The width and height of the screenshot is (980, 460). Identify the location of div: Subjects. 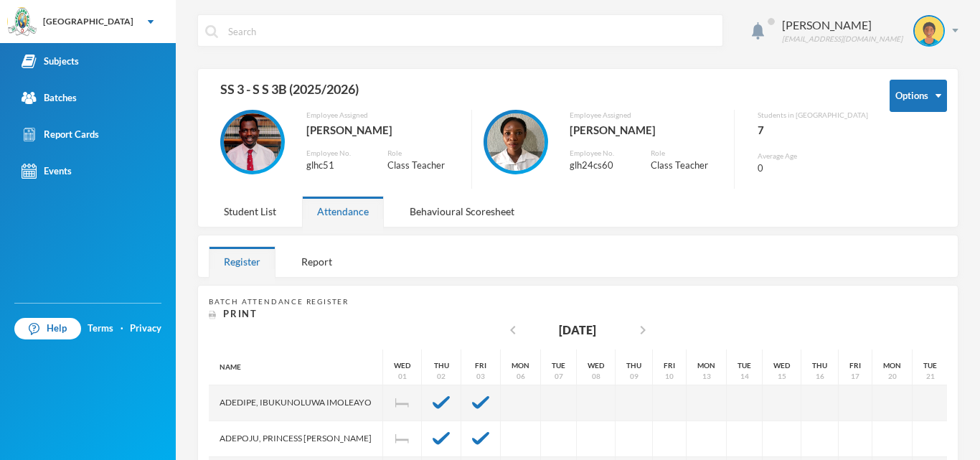
(50, 61).